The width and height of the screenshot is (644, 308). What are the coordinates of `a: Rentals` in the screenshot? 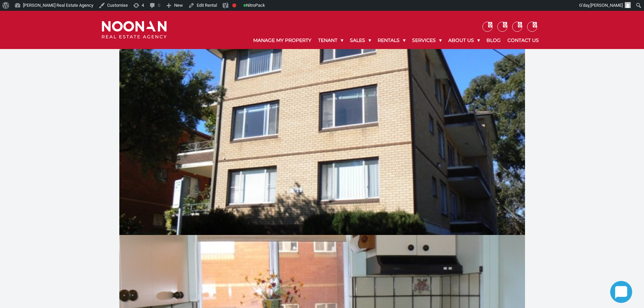 It's located at (392, 40).